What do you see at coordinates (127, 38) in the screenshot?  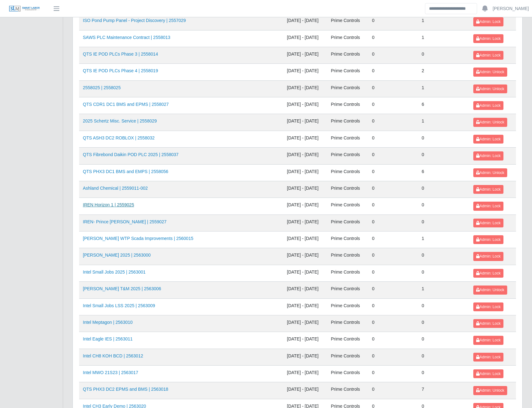 I see `a: SAWS PLC Maintenance Contract | 2558013` at bounding box center [127, 38].